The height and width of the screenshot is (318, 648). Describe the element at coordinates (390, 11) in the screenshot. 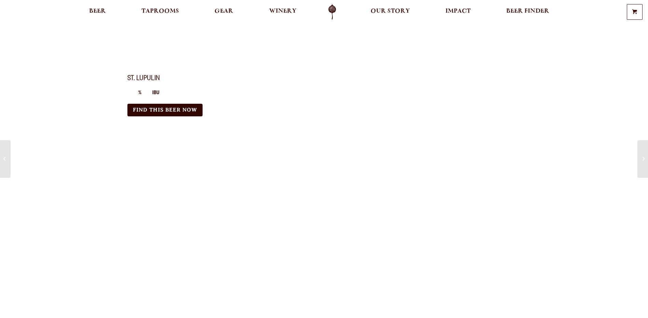

I see `span: Our Story` at that location.